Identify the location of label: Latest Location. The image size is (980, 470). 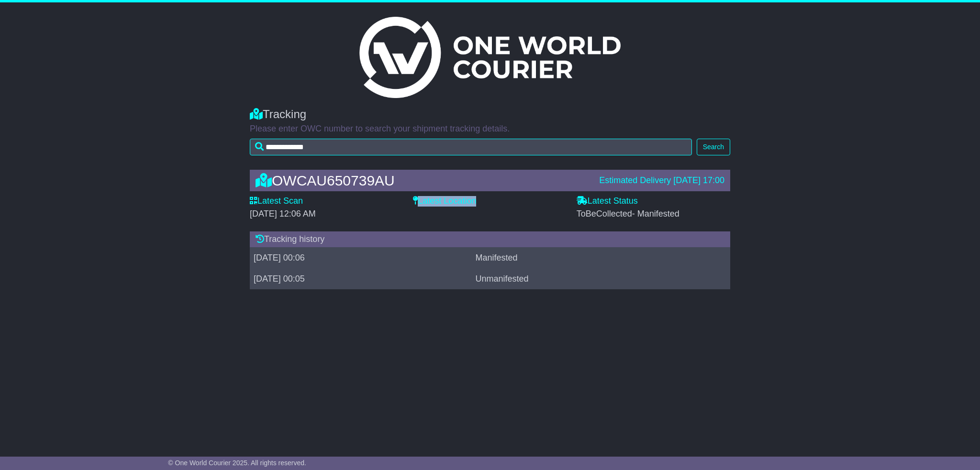
(445, 201).